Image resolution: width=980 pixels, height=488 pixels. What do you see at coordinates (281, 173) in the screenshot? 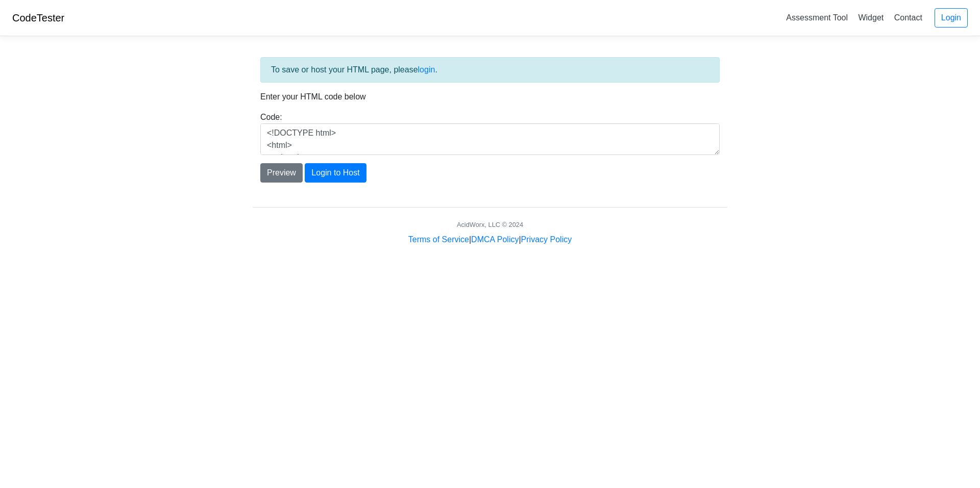
I see `button: Preview` at bounding box center [281, 173].